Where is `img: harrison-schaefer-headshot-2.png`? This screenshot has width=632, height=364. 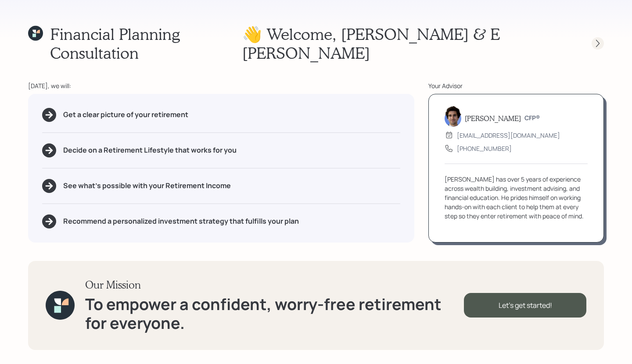
img: harrison-schaefer-headshot-2.png is located at coordinates (453, 116).